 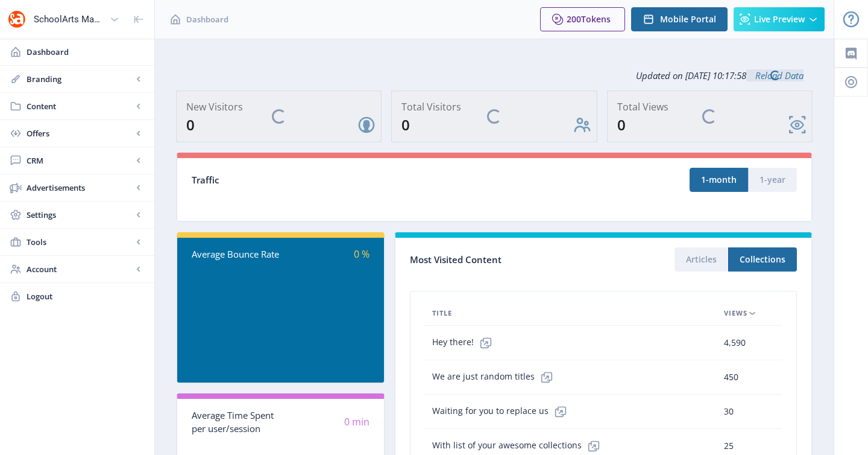 I want to click on span: 4,590, so click(x=735, y=343).